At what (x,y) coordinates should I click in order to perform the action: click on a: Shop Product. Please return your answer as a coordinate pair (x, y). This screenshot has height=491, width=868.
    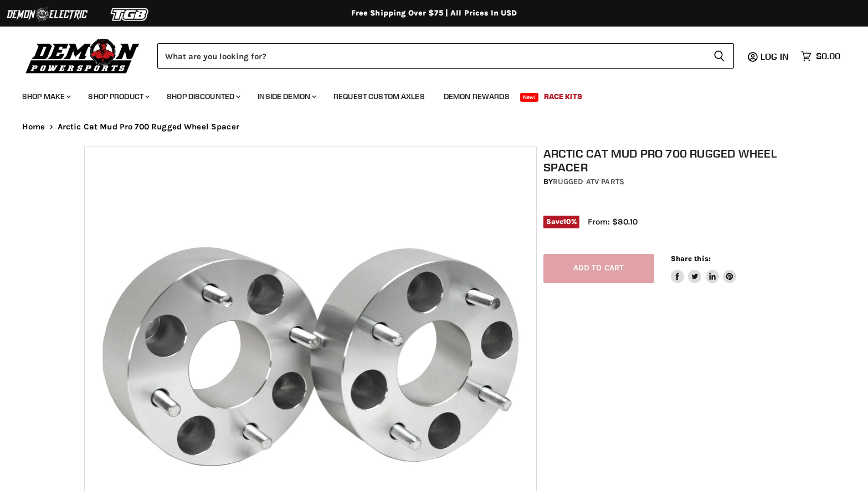
    Looking at the image, I should click on (118, 97).